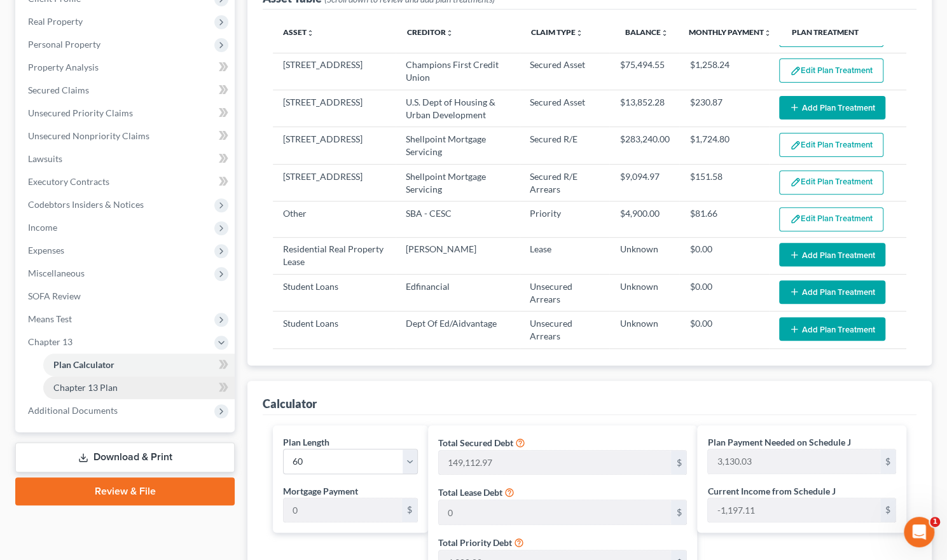  Describe the element at coordinates (429, 31) in the screenshot. I see `a: Creditorunfold_more` at that location.